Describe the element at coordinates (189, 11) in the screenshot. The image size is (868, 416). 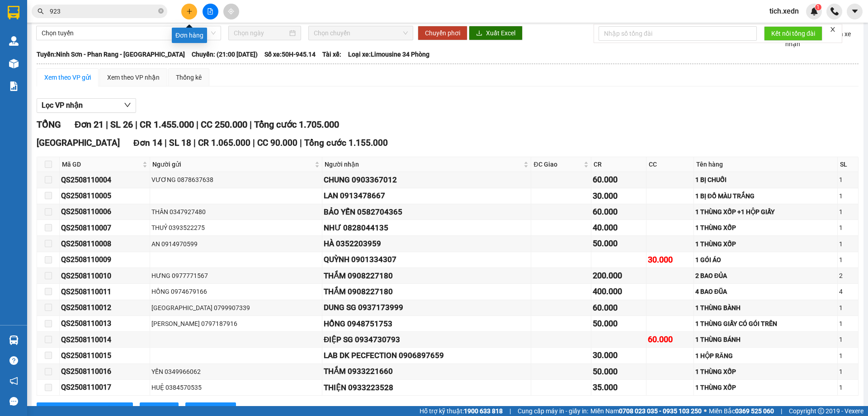
I see `button: plus` at that location.